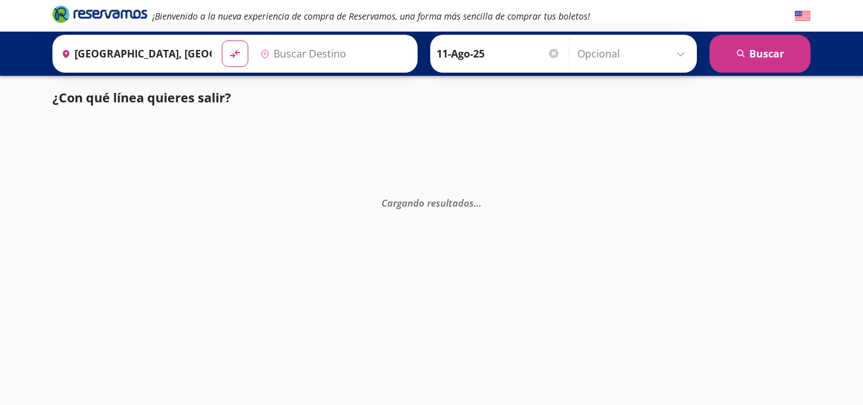  I want to click on p: ¿Con qué línea quieres salir?, so click(142, 98).